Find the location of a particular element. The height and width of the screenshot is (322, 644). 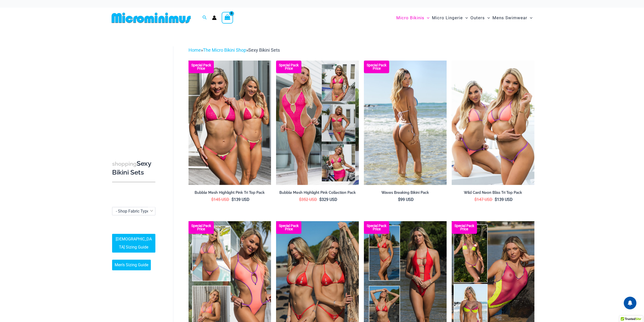

bdi: 99 USD is located at coordinates (406, 200).